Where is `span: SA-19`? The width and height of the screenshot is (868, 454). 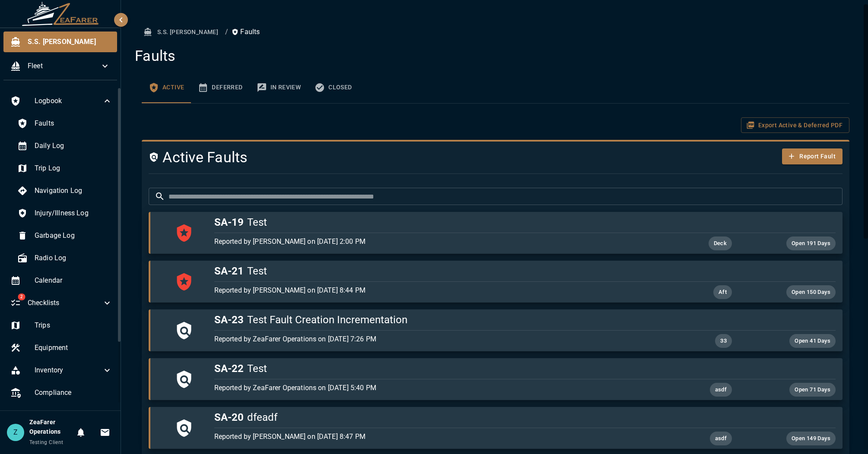 span: SA-19 is located at coordinates (229, 222).